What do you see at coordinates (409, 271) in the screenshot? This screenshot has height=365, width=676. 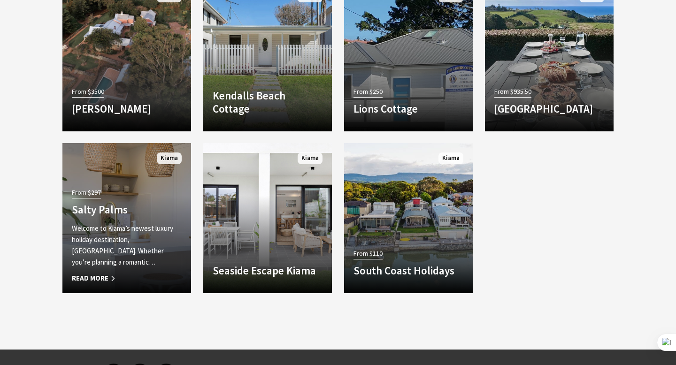 I see `h4: South Coast Holidays` at bounding box center [409, 271].